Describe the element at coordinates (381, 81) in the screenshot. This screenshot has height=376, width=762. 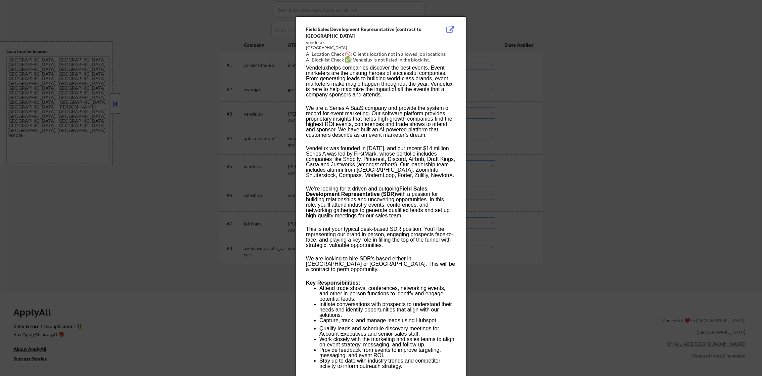
I see `p: helps companies discover the best events. Event marketers are the unsung heroes of successful com...` at that location.